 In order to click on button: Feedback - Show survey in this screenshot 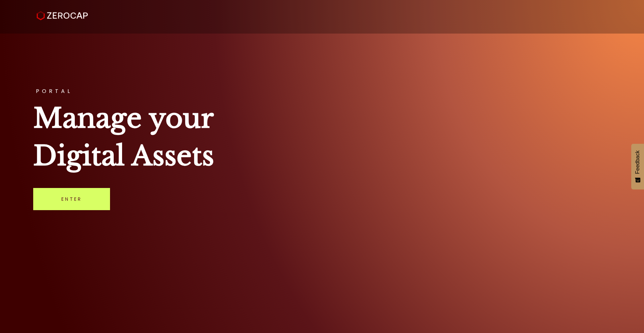, I will do `click(638, 167)`.